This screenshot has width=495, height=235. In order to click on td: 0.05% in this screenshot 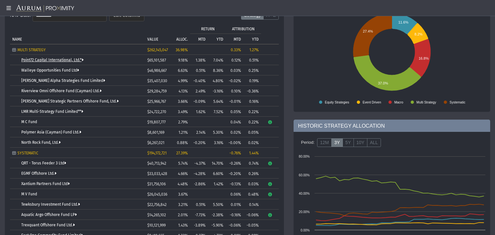, I will do `click(252, 132)`.